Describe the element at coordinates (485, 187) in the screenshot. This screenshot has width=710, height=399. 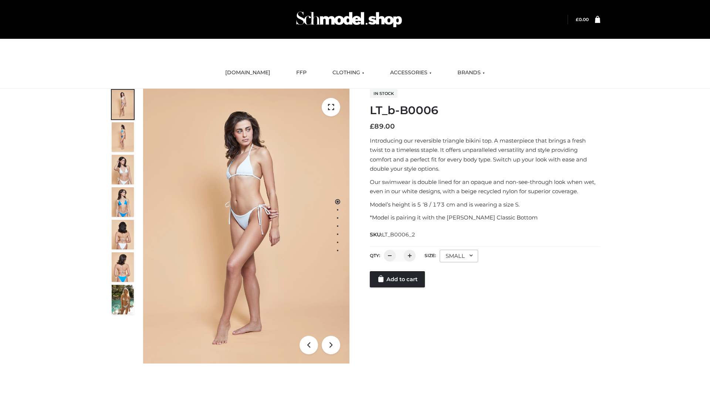
I see `p: Our swimwear is double lined for an opaque and non-see-through look when wet, even in our white d...` at that location.